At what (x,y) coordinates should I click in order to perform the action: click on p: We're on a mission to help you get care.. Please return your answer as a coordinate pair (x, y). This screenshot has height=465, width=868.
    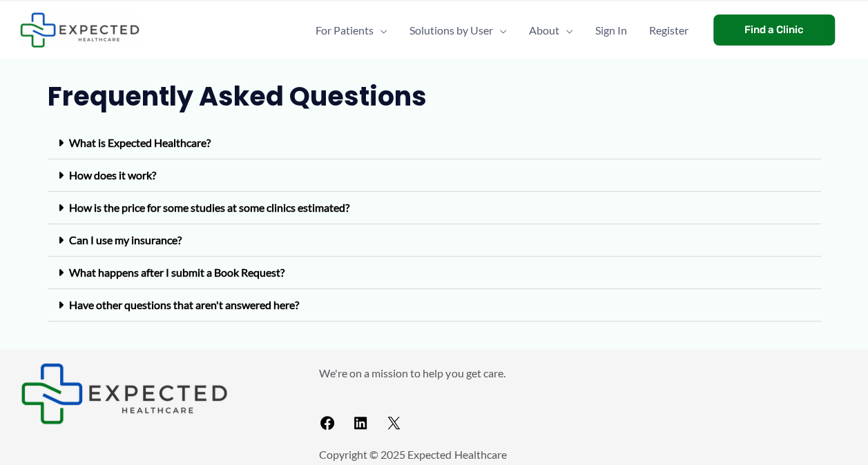
    Looking at the image, I should click on (582, 373).